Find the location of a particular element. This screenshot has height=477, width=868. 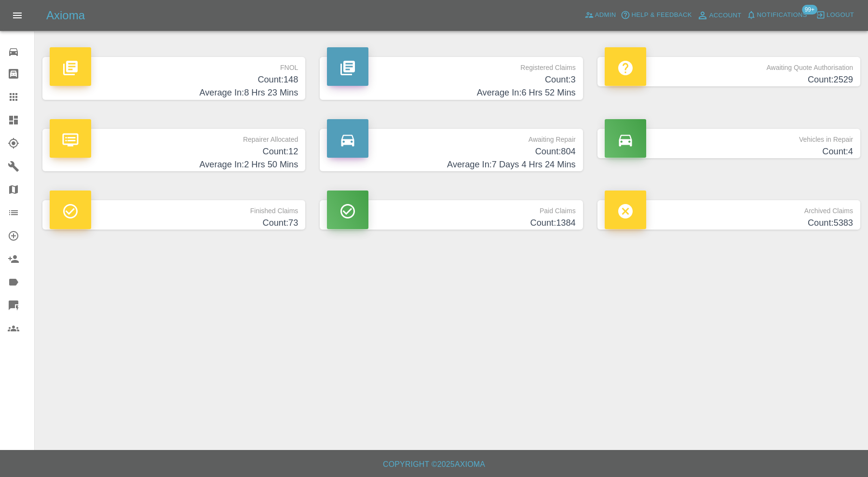

h4: Count: 1384 is located at coordinates (451, 223).